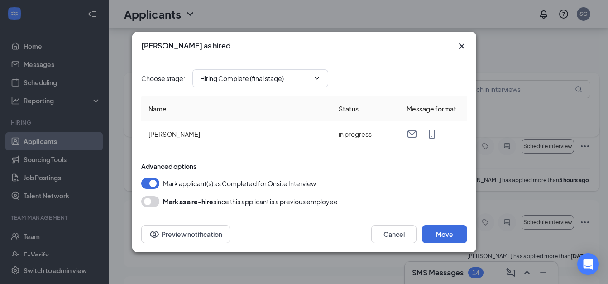 The width and height of the screenshot is (608, 284). I want to click on svg: Eye, so click(155, 234).